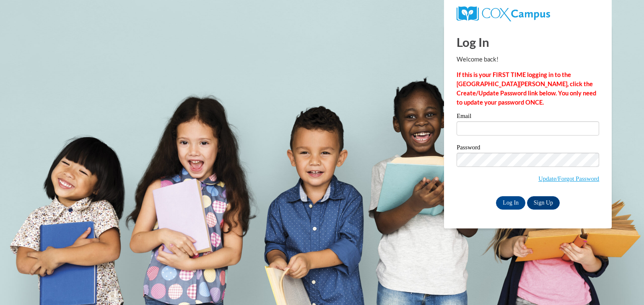  I want to click on p: Welcome back!, so click(528, 60).